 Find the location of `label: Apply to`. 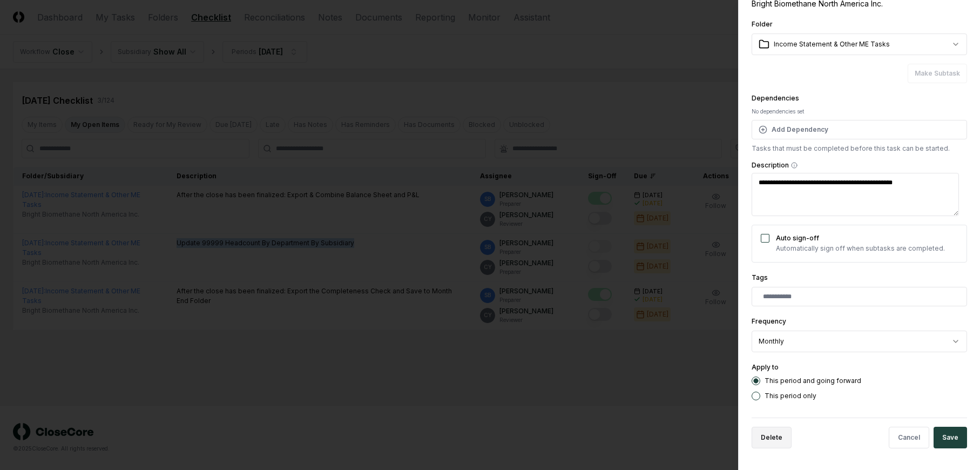

label: Apply to is located at coordinates (765, 367).